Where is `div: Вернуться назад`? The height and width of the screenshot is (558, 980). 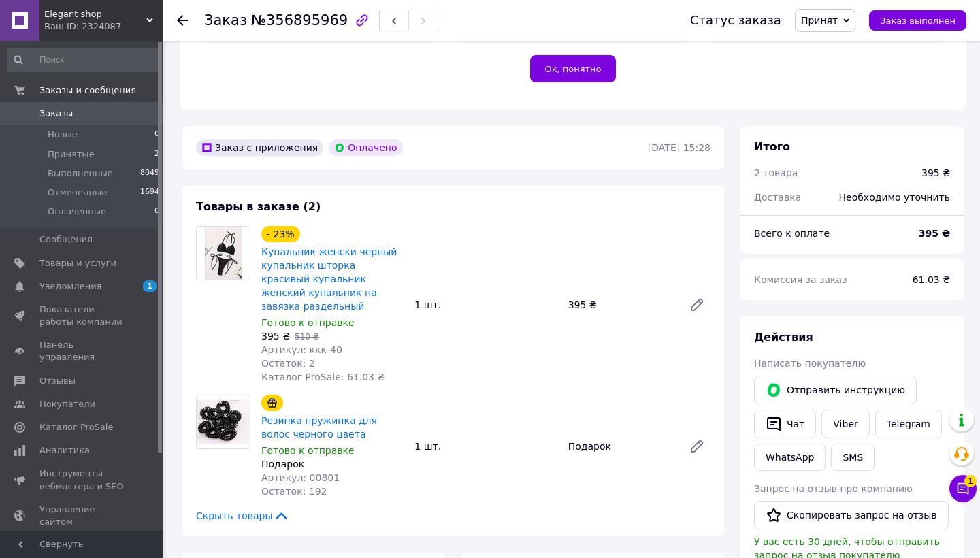 div: Вернуться назад is located at coordinates (182, 20).